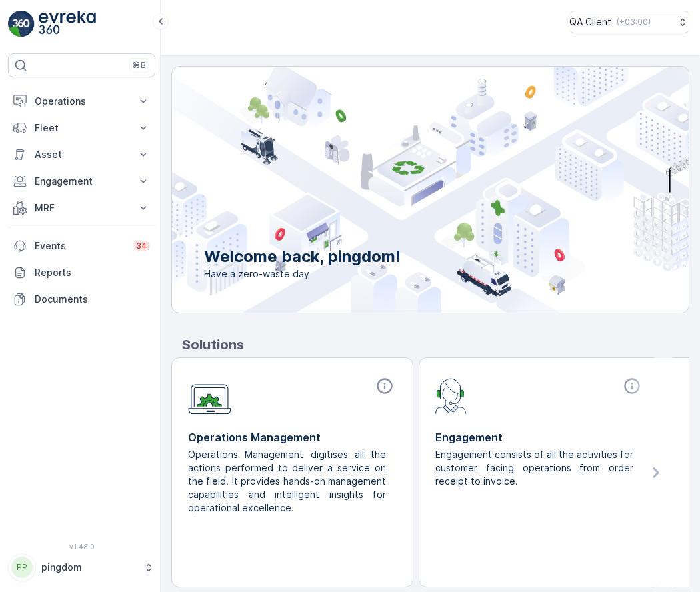  I want to click on p: Reports, so click(92, 273).